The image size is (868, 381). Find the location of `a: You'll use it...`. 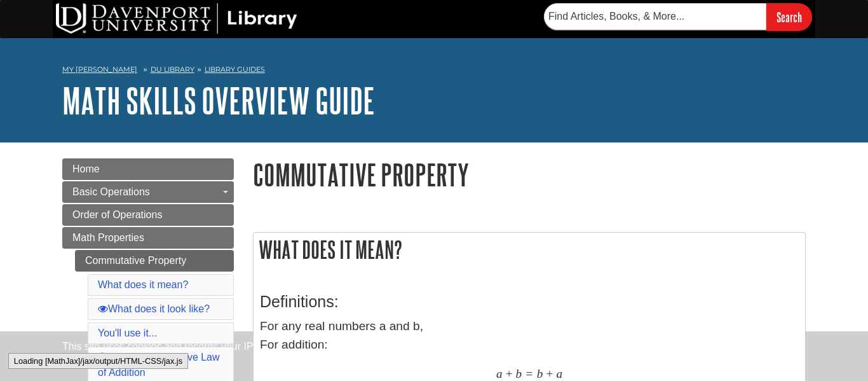

a: You'll use it... is located at coordinates (127, 333).